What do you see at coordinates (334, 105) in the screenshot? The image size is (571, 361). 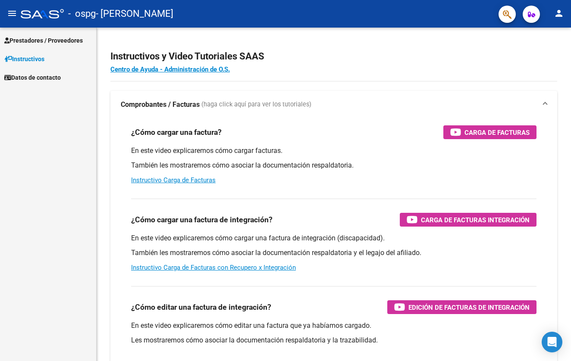 I see `mat-expansion-panel-header: Comprobantes / Facturas (haga click aquí para ver los tutoriales)` at bounding box center [334, 105].